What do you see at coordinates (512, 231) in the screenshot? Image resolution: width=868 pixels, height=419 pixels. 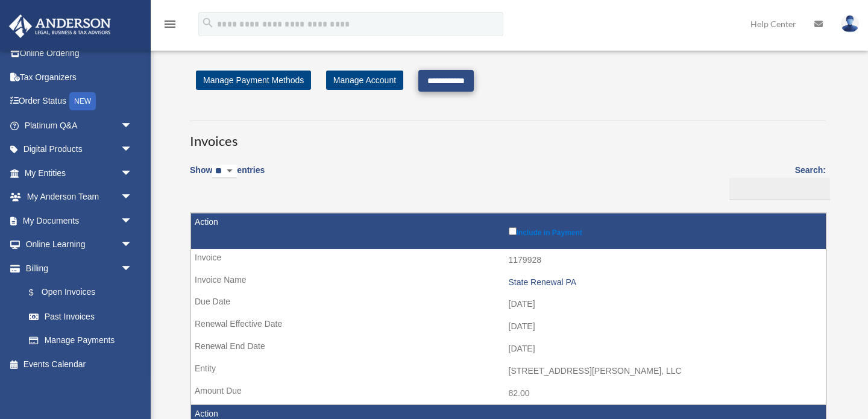 I see `input: Include in Payment` at bounding box center [512, 231].